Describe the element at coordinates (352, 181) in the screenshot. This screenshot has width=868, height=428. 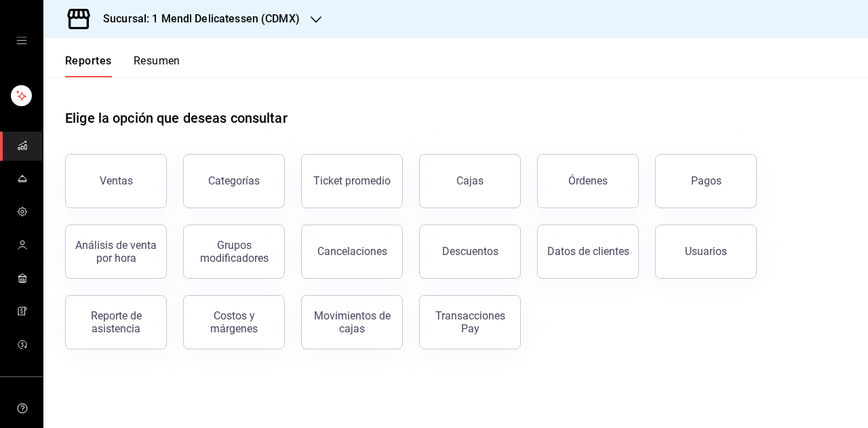
I see `div: Ticket promedio` at that location.